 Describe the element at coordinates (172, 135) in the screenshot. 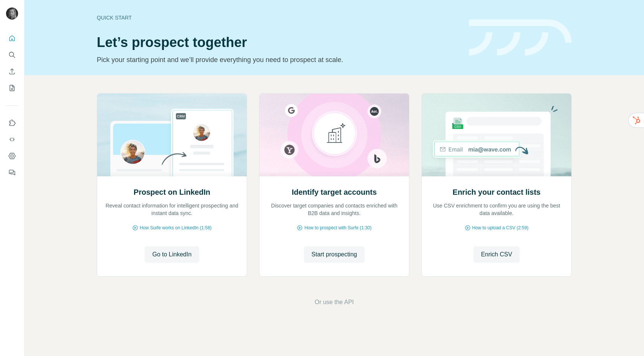

I see `img: Prospect on LinkedIn` at that location.